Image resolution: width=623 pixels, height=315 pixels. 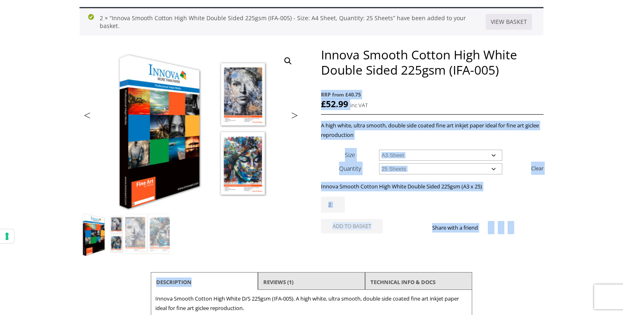 What do you see at coordinates (432, 62) in the screenshot?
I see `h1: Innova Smooth Cotton High White Double Sided 225gsm (IFA-005)` at bounding box center [432, 62].